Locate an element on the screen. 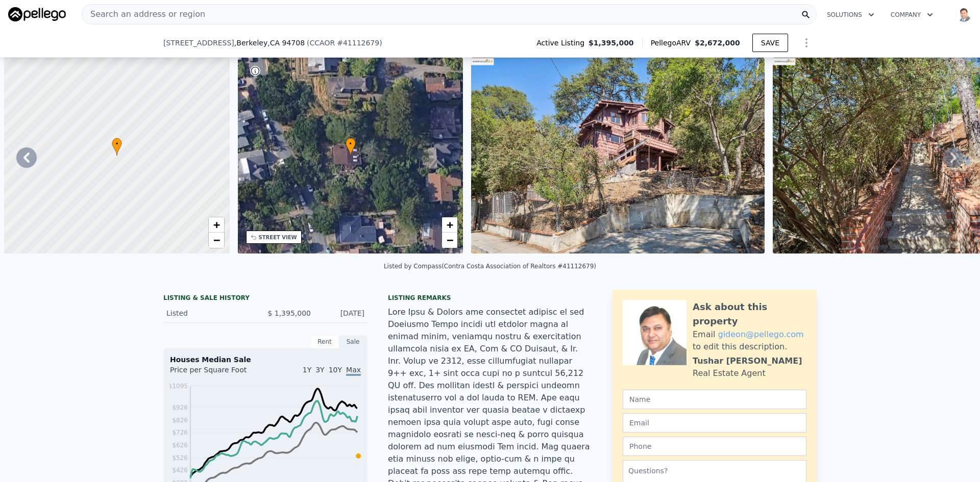 The height and width of the screenshot is (482, 980). tspan: $426 is located at coordinates (179, 470).